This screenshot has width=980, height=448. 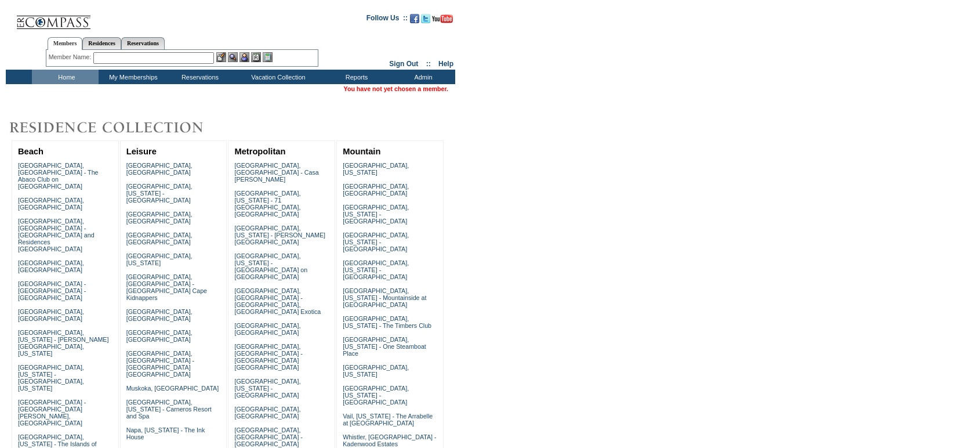 What do you see at coordinates (361, 151) in the screenshot?
I see `a: Mountain` at bounding box center [361, 151].